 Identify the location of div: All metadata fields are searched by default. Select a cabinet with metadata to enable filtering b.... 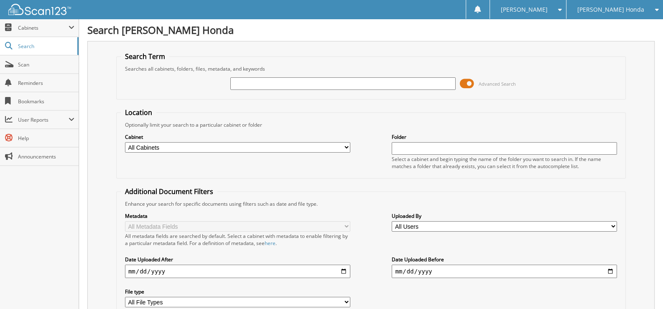
(237, 240).